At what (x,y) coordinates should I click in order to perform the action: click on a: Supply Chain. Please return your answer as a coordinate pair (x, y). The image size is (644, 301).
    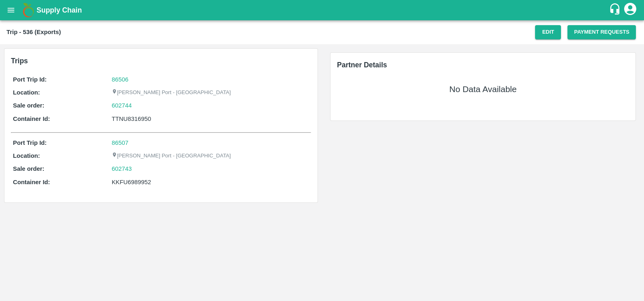
    Looking at the image, I should click on (322, 10).